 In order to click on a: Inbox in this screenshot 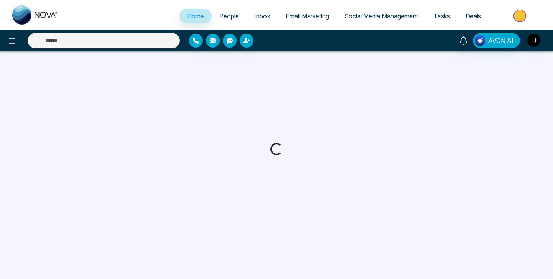, I will do `click(262, 16)`.